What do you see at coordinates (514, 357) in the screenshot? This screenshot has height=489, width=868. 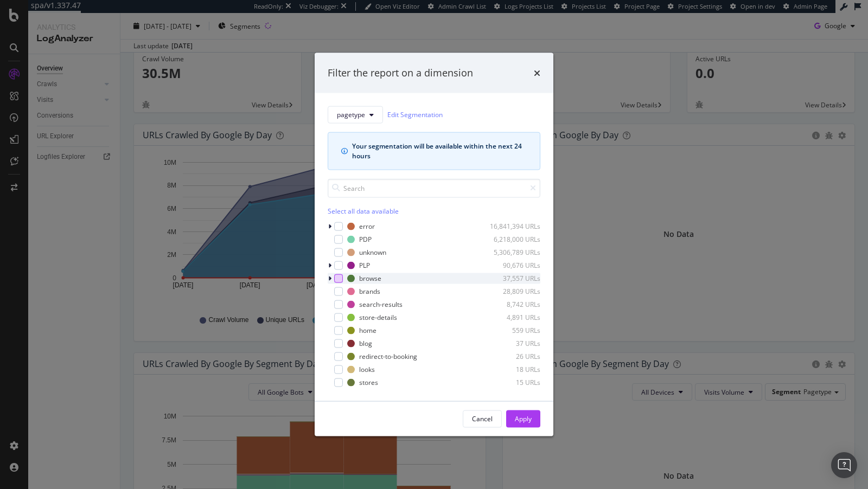 I see `div: 26 URLs` at bounding box center [514, 357].